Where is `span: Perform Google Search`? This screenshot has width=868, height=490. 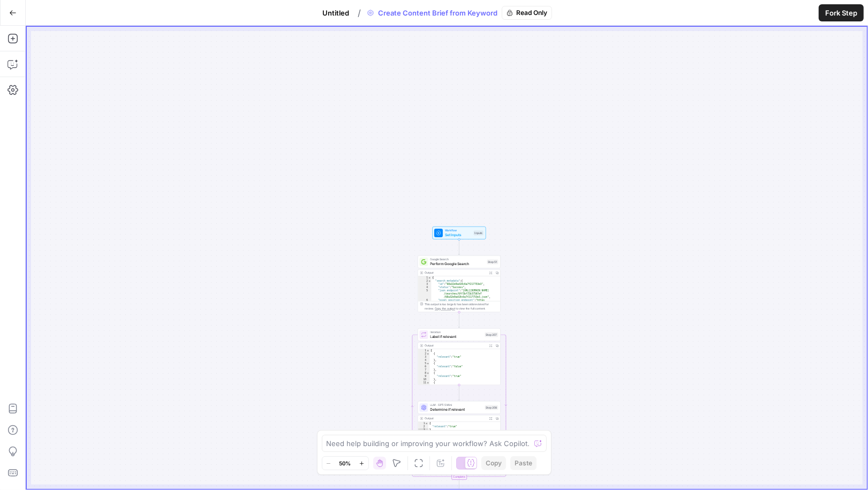
span: Perform Google Search is located at coordinates (458, 264).